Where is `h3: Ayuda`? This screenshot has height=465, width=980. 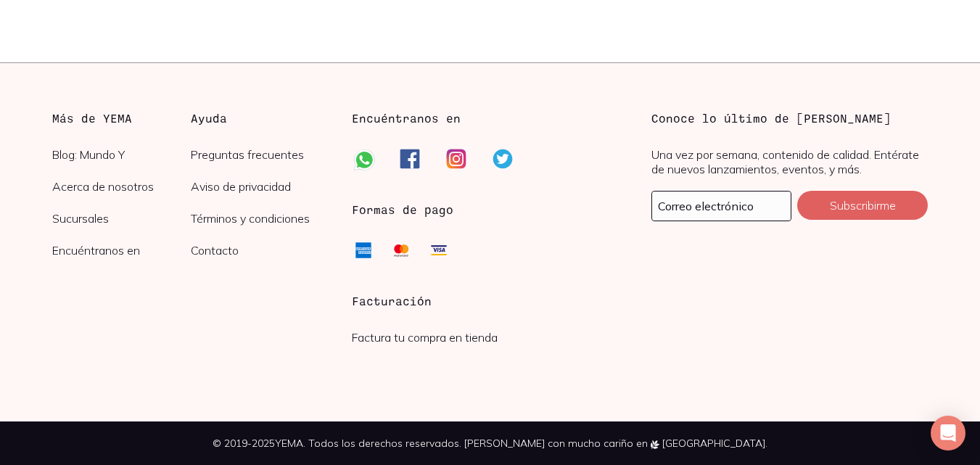 h3: Ayuda is located at coordinates (260, 118).